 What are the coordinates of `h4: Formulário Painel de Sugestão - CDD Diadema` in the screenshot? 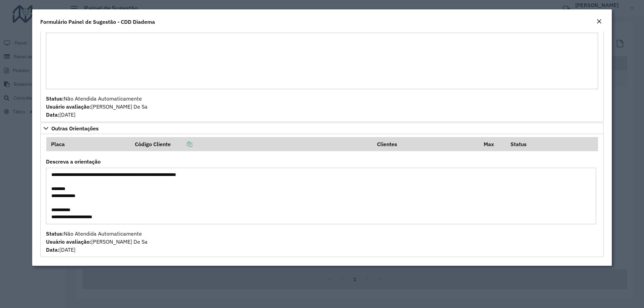 It's located at (97, 22).